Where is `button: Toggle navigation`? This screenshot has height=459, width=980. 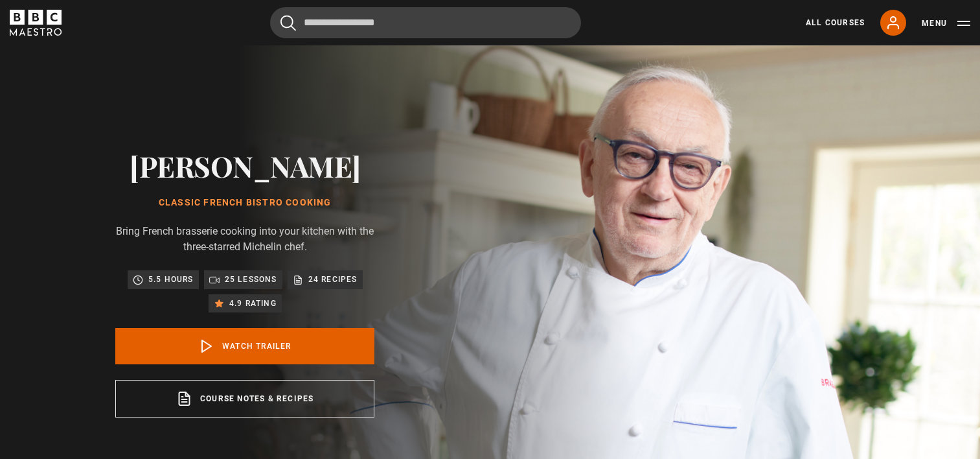
button: Toggle navigation is located at coordinates (946, 23).